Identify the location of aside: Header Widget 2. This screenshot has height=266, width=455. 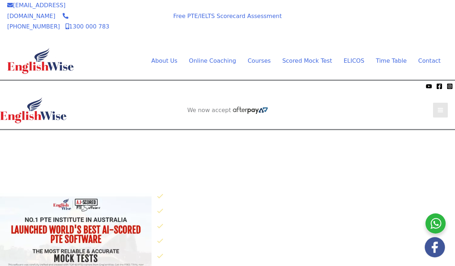
(228, 110).